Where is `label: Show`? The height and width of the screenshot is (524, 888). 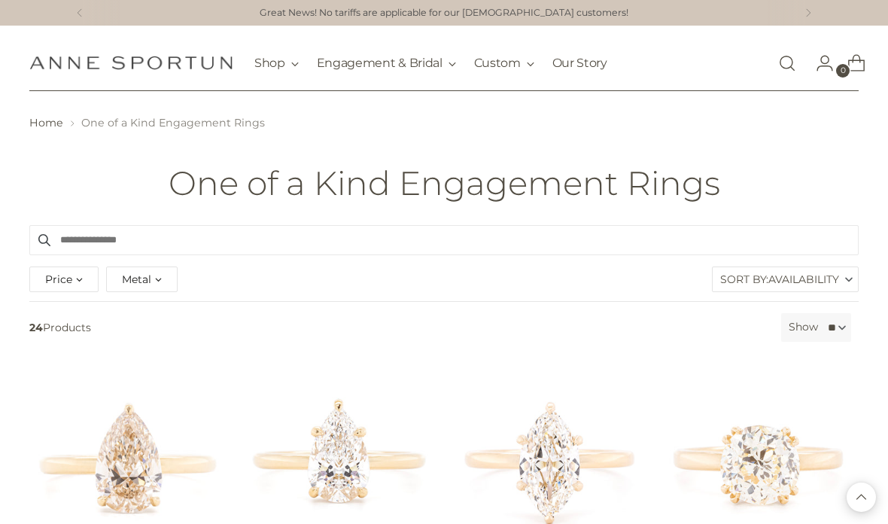
label: Show is located at coordinates (803, 327).